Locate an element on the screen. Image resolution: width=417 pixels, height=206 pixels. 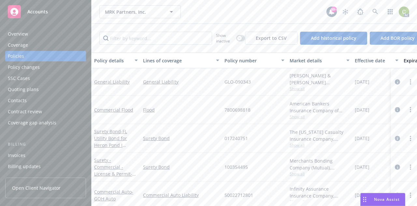
a: Report a Bug is located at coordinates (361, 12).